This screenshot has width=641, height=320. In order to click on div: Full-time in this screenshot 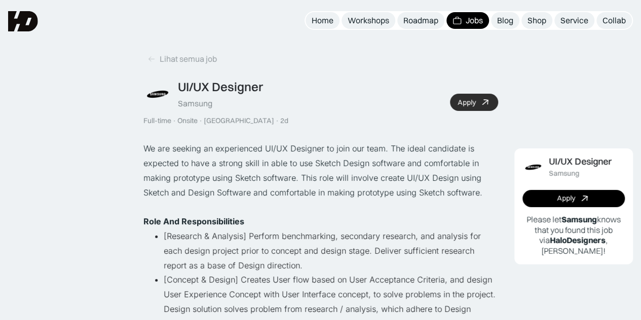, I will do `click(157, 121)`.